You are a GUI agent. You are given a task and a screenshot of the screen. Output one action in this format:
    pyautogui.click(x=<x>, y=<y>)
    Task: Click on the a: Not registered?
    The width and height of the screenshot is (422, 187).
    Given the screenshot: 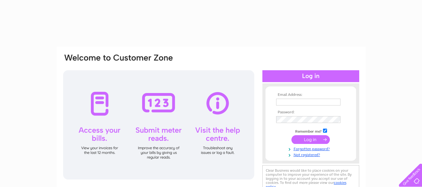 What is the action you would take?
    pyautogui.click(x=311, y=154)
    